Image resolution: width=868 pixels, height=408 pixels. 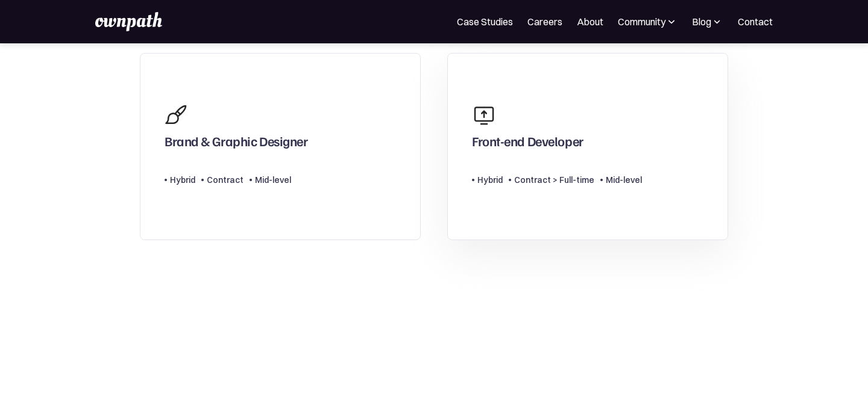 What do you see at coordinates (280, 147) in the screenshot?
I see `a: Brand & Graphic DesignerHybridContractMid-level` at bounding box center [280, 147].